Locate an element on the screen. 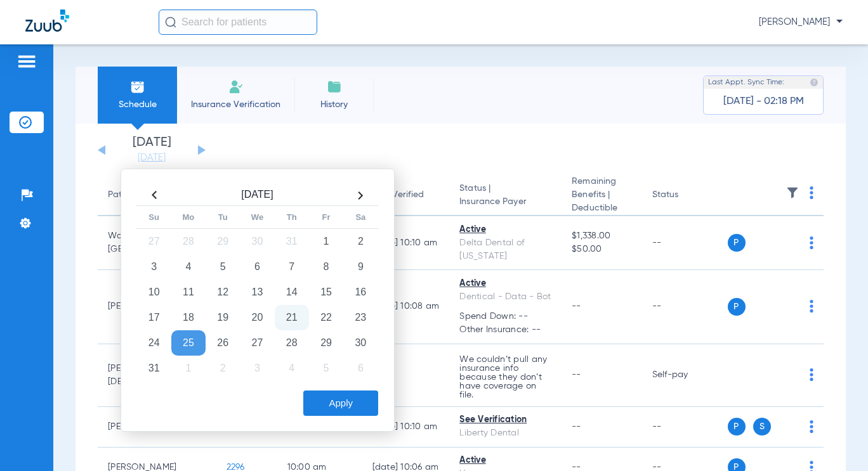 This screenshot has height=471, width=868. img: filter.svg is located at coordinates (793, 193).